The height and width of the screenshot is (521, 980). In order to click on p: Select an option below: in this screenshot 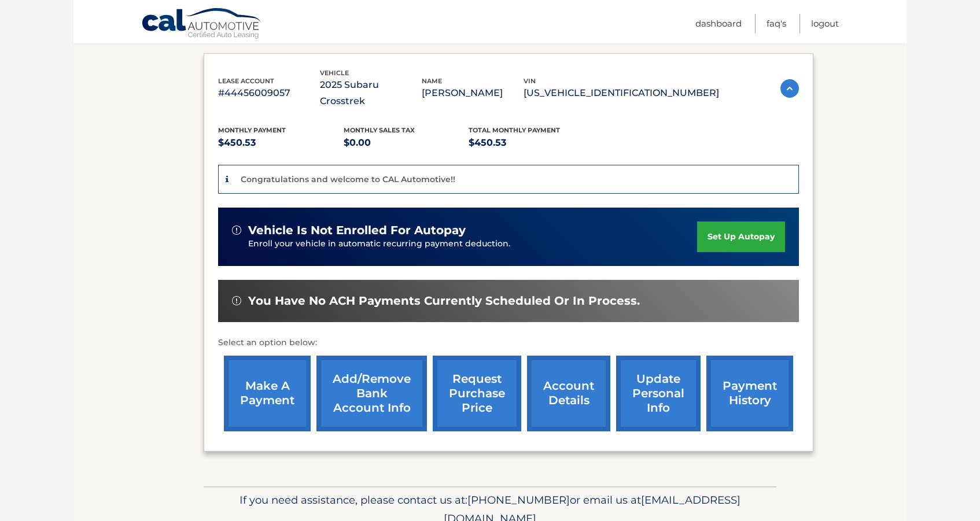, I will do `click(508, 343)`.